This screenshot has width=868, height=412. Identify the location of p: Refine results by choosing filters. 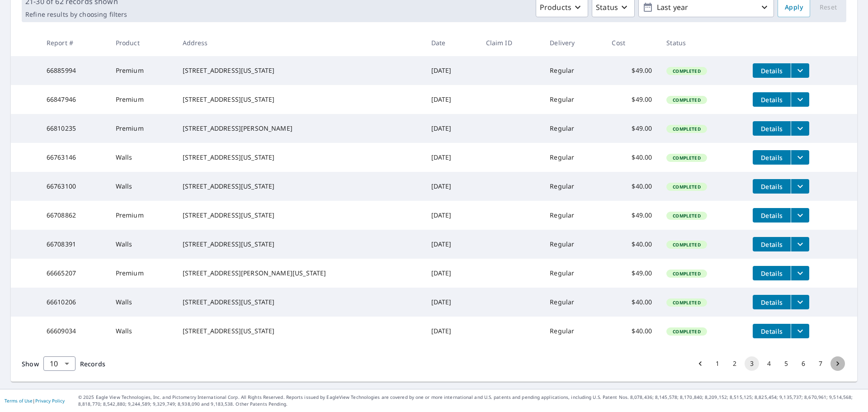
(76, 14).